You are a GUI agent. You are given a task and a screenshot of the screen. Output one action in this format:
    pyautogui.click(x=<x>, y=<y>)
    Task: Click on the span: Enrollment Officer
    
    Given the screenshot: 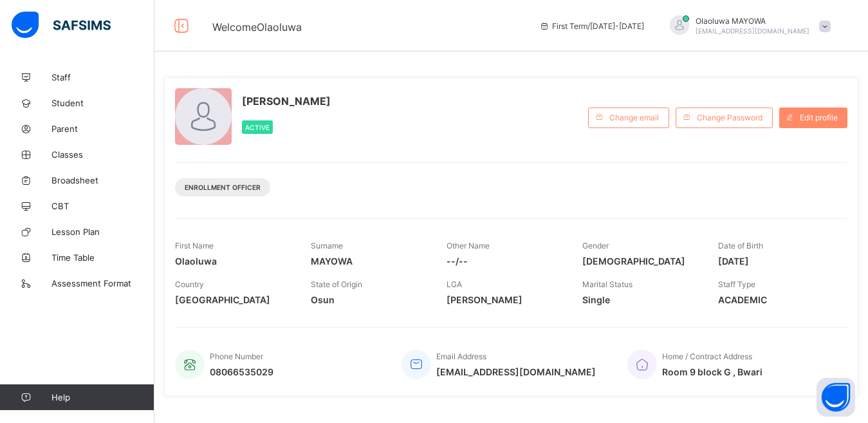 What is the action you would take?
    pyautogui.click(x=223, y=188)
    